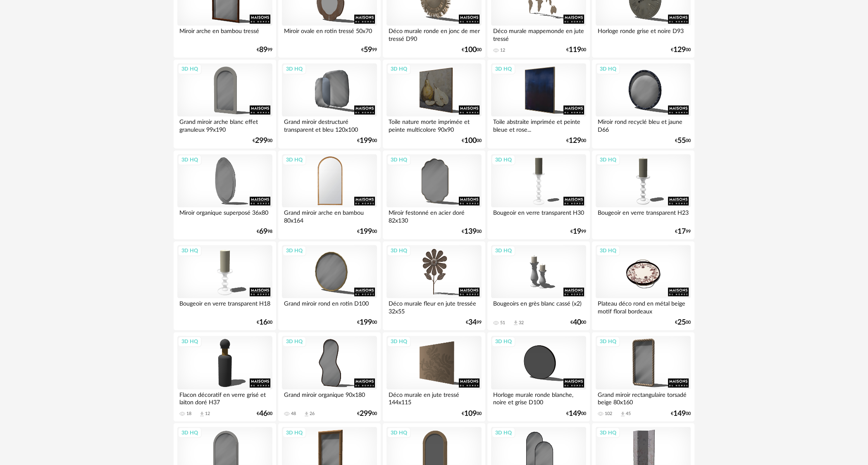 This screenshot has width=868, height=465. I want to click on a: 3D HQ Grand miroir rectangulaire torsadé beige 80x160 102 Download icon 45 €14900, so click(643, 376).